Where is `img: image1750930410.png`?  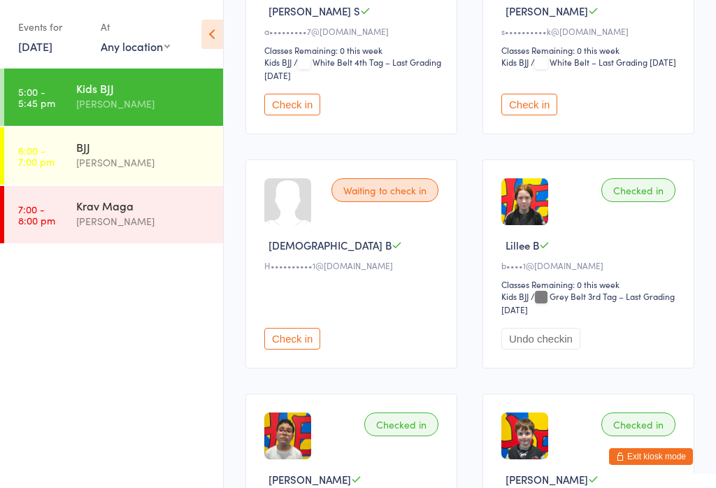
img: image1750930410.png is located at coordinates (524, 201).